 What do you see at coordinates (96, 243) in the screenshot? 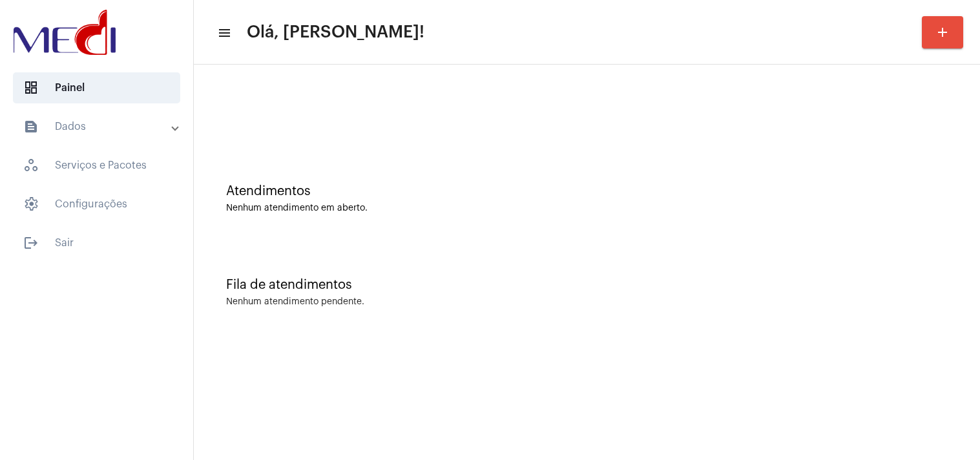
I see `span: Sair` at bounding box center [96, 243].